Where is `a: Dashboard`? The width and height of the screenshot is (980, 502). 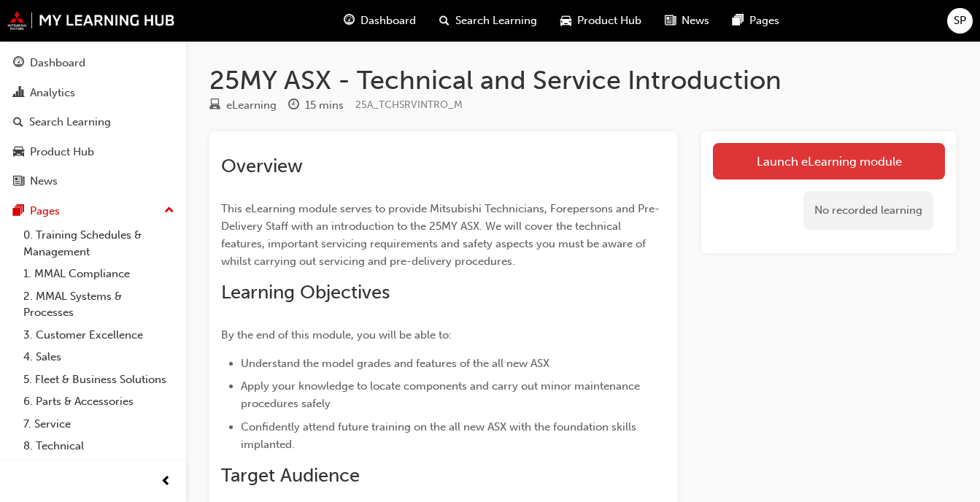 a: Dashboard is located at coordinates (92, 63).